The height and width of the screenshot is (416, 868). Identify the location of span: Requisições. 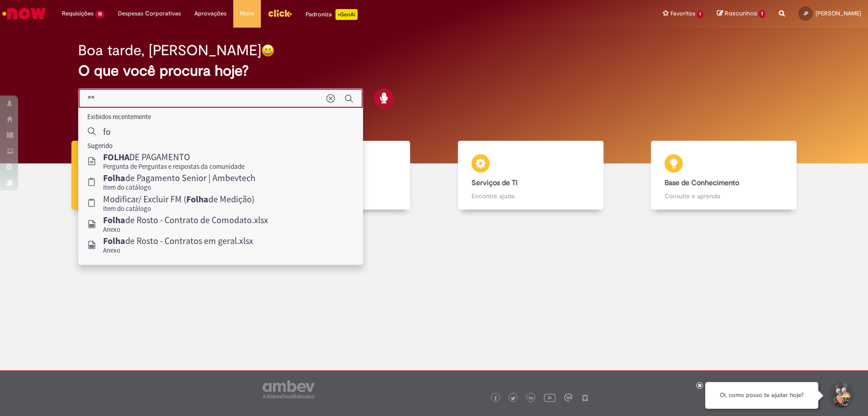
(78, 14).